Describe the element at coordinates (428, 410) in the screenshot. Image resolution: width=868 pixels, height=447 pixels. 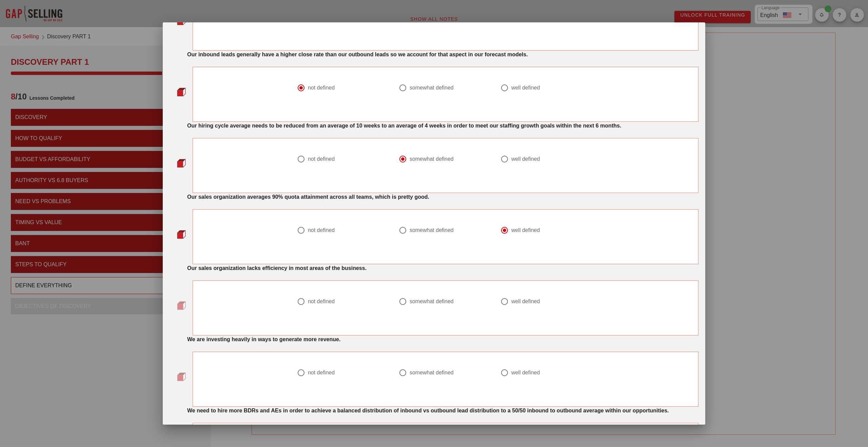
I see `strong: We need to hire more BDRs and AEs in order to achieve a balanced distribution of inbound vs outbo...` at that location.